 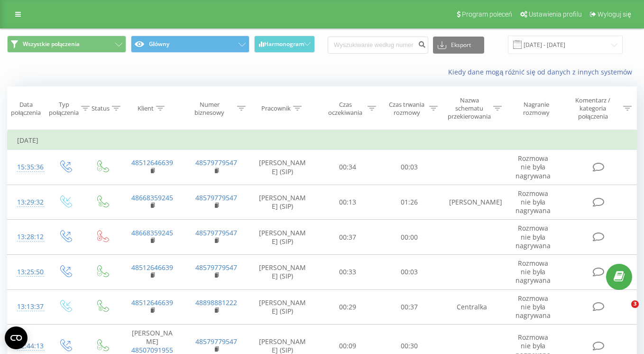 What do you see at coordinates (27, 237) in the screenshot?
I see `div: 13:28:12` at bounding box center [27, 237].